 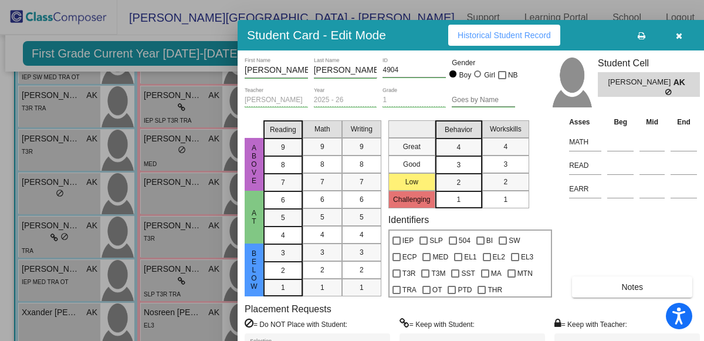 What do you see at coordinates (652, 122) in the screenshot?
I see `th: Mid` at bounding box center [652, 122].